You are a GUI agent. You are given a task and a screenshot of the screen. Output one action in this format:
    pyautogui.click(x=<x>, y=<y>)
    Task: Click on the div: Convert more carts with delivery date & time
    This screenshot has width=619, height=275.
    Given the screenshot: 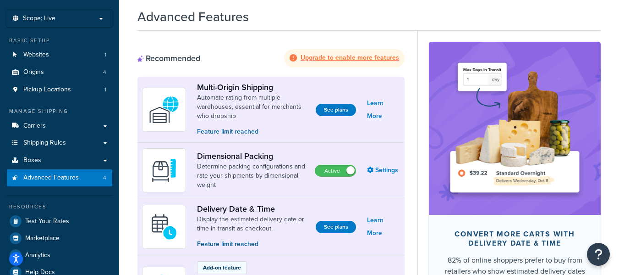 What is the action you would take?
    pyautogui.click(x=515, y=238)
    